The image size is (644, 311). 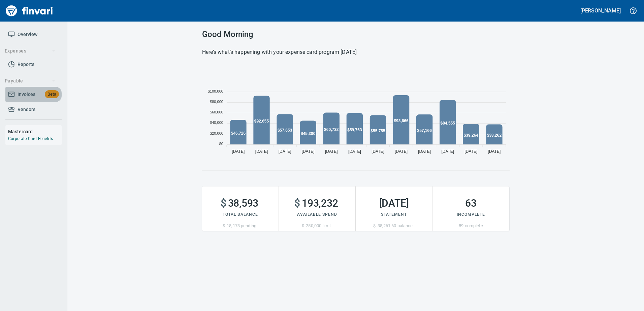 What do you see at coordinates (33, 109) in the screenshot?
I see `a: Vendors` at bounding box center [33, 109].